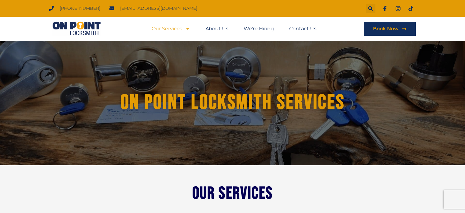 This screenshot has width=465, height=213. I want to click on a: Book Now, so click(390, 29).